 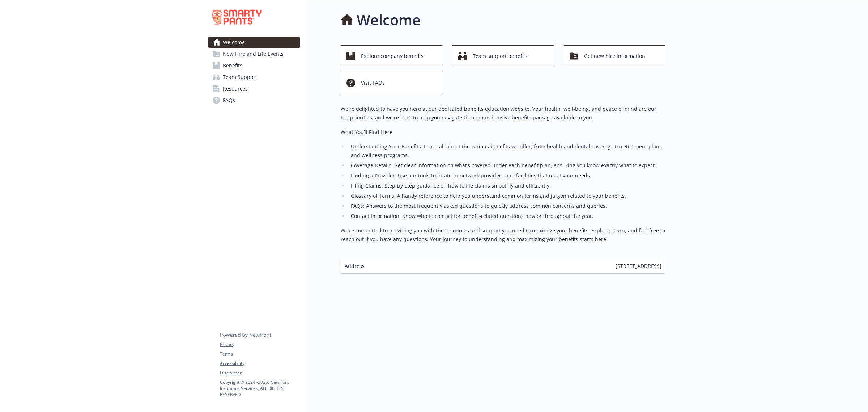 What do you see at coordinates (507, 176) in the screenshot?
I see `li: Finding a Provider: Use our tools to locate in-network providers and facilities that meet your ne...` at bounding box center [507, 176].